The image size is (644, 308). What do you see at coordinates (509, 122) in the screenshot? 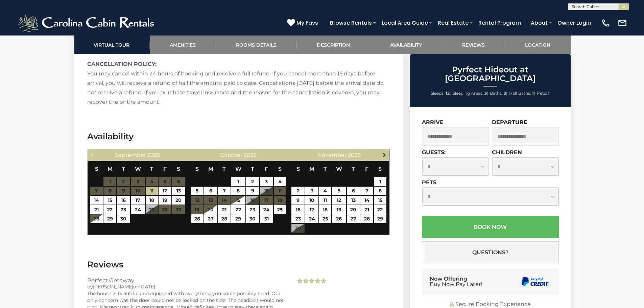
I see `label: Departure` at bounding box center [509, 122].